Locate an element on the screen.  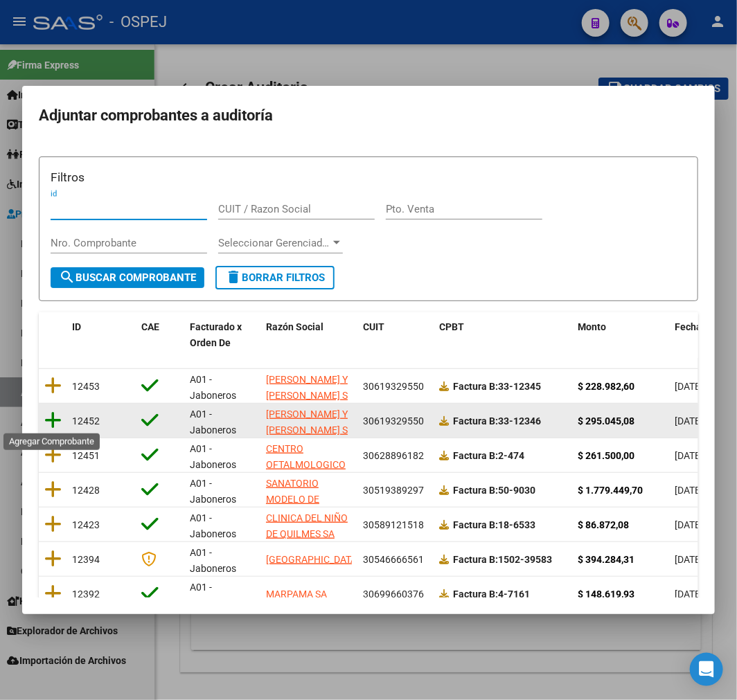
strong: 33-12345 is located at coordinates (496, 386).